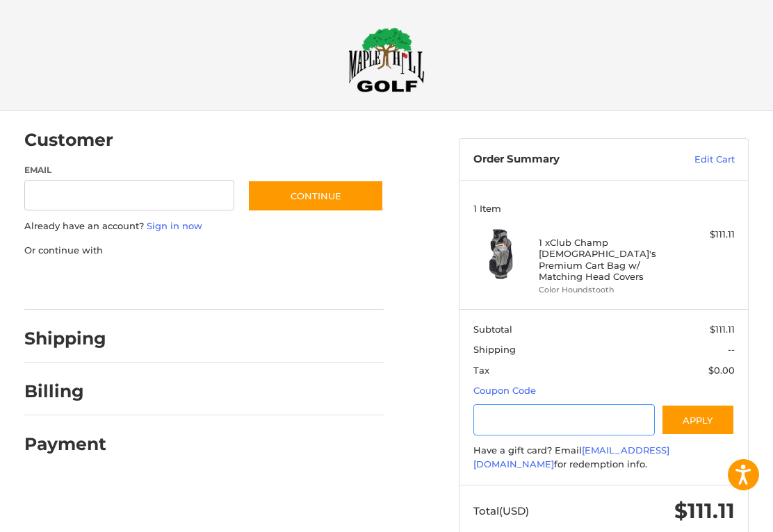  I want to click on span: Shipping, so click(494, 350).